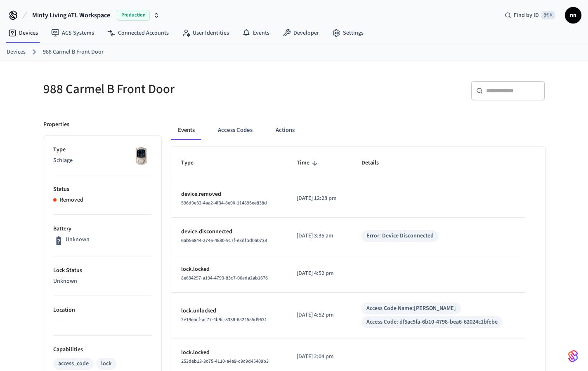 Image resolution: width=588 pixels, height=371 pixels. What do you see at coordinates (573, 15) in the screenshot?
I see `button: nn` at bounding box center [573, 15].